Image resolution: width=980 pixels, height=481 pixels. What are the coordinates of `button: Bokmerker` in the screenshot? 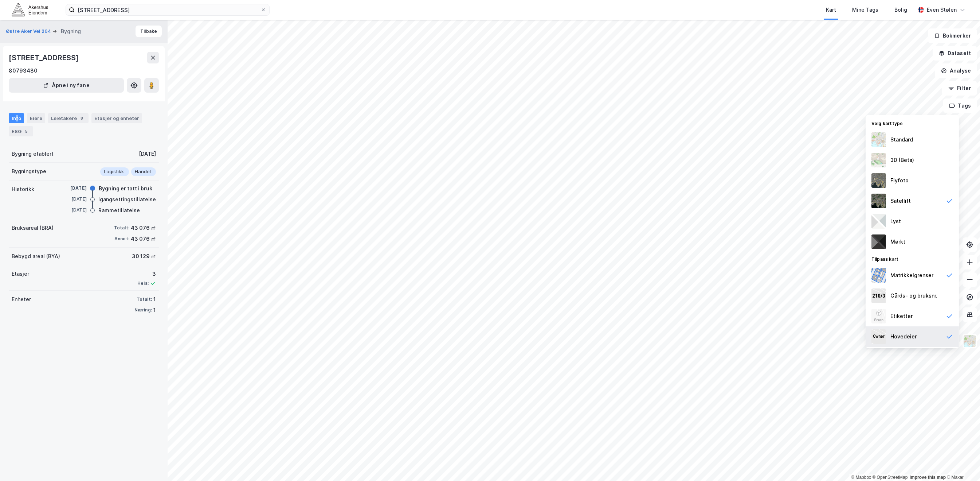 It's located at (952, 36).